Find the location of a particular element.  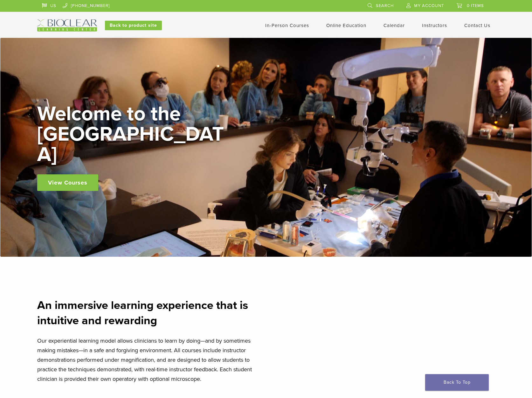

a: In-Person Courses is located at coordinates (287, 26).